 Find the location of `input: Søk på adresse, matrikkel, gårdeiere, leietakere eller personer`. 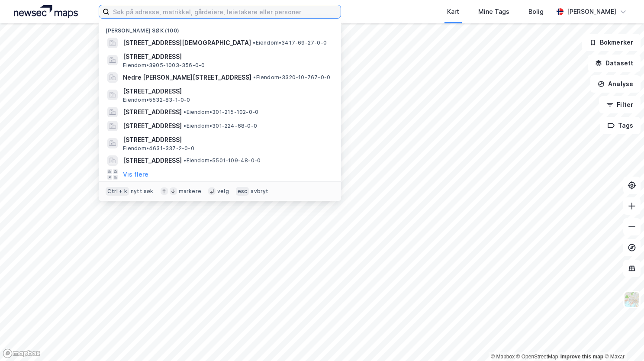

input: Søk på adresse, matrikkel, gårdeiere, leietakere eller personer is located at coordinates (225, 12).